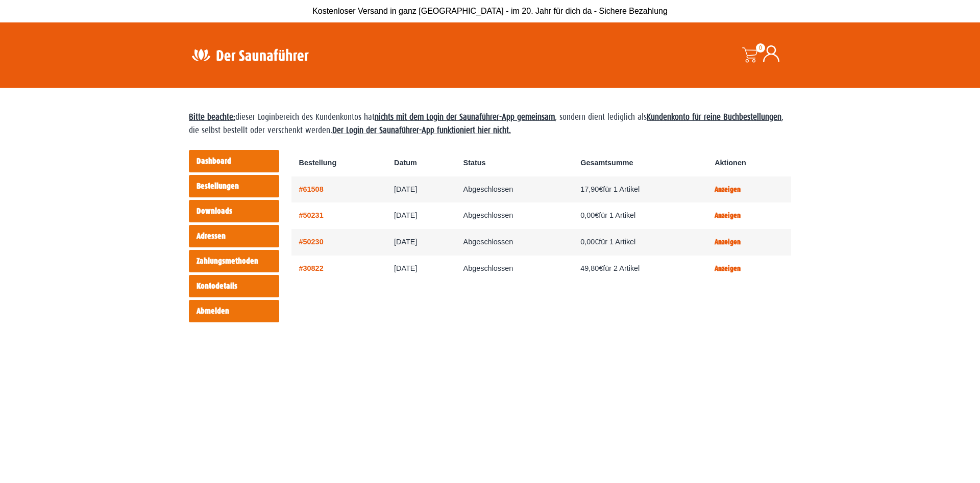 The height and width of the screenshot is (483, 980). I want to click on a: Zahlungsmethoden, so click(234, 262).